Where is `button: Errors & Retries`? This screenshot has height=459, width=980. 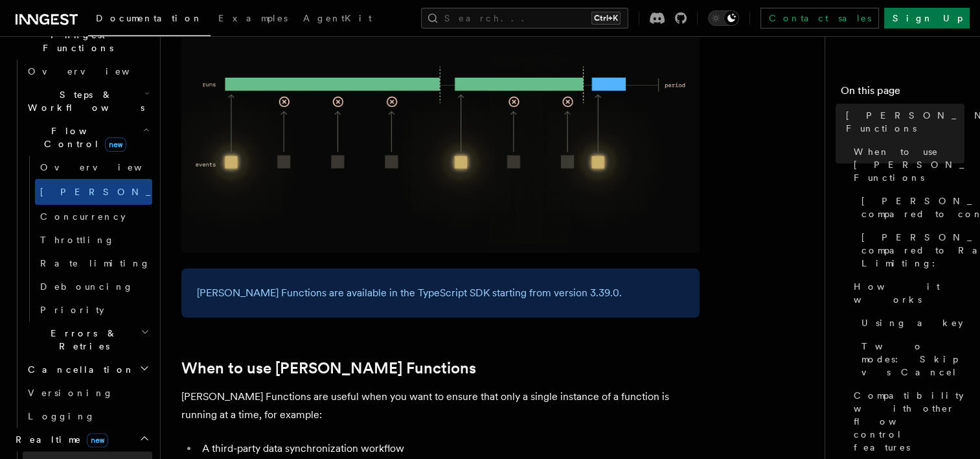 button: Errors & Retries is located at coordinates (87, 339).